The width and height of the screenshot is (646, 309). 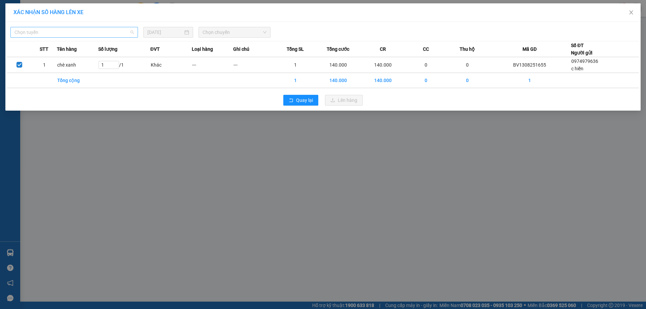 I want to click on span: rollback, so click(x=291, y=101).